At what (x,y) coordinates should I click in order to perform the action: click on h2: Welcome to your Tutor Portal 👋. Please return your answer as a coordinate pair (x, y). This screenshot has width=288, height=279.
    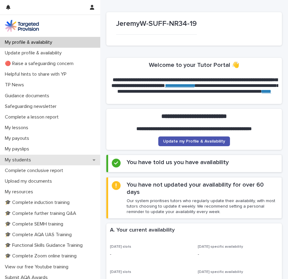
    Looking at the image, I should click on (194, 65).